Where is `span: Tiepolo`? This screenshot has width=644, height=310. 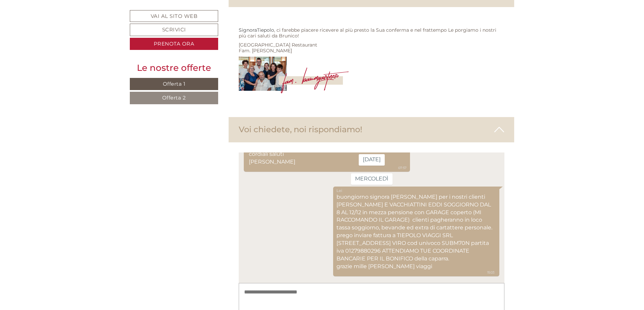
span: Tiepolo is located at coordinates (265, 30).